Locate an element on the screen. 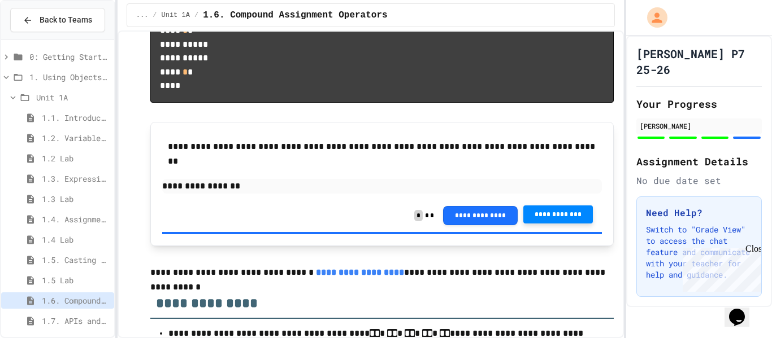 This screenshot has width=772, height=338. span: 1.5. Casting and Ranges of Values is located at coordinates (76, 260).